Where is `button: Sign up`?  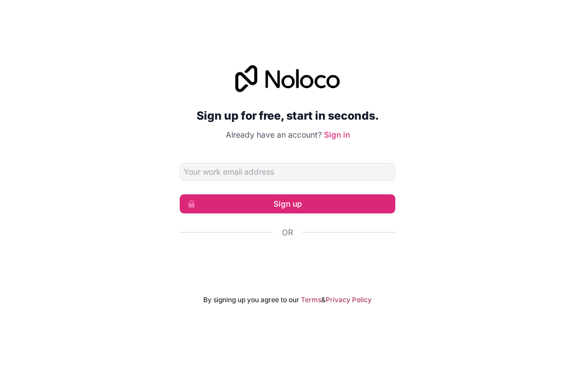 button: Sign up is located at coordinates (287, 204).